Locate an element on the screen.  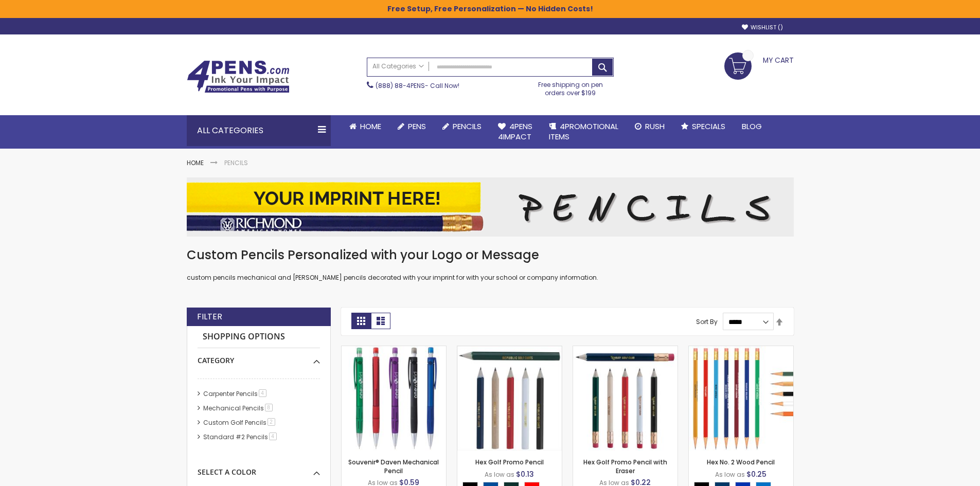
a: All Categories is located at coordinates (398, 66).